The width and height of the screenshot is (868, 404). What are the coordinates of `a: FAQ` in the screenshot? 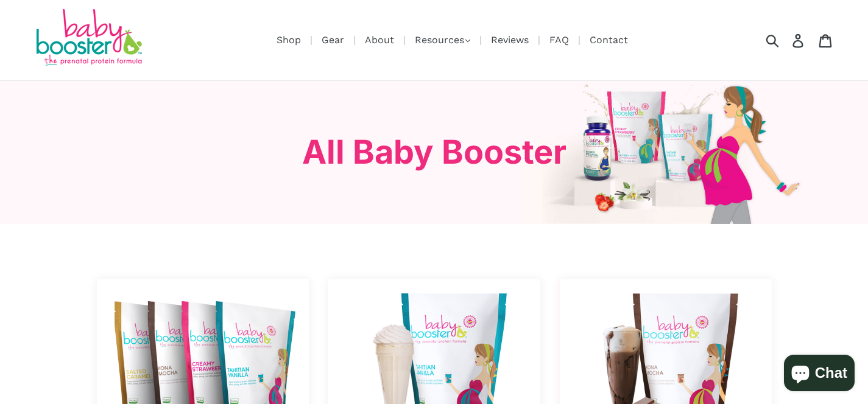 It's located at (559, 40).